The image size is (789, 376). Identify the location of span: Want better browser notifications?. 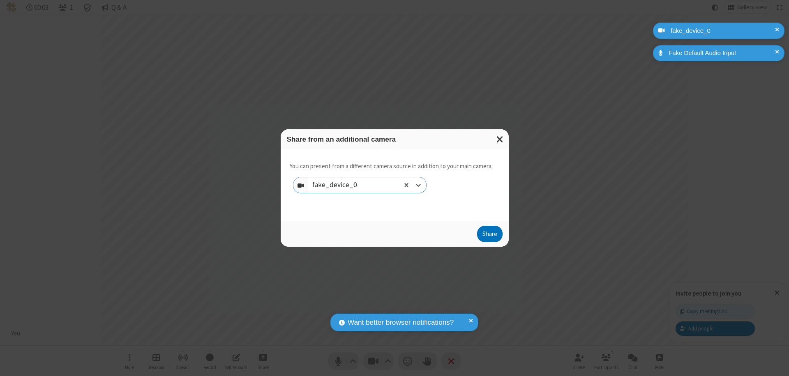
(401, 323).